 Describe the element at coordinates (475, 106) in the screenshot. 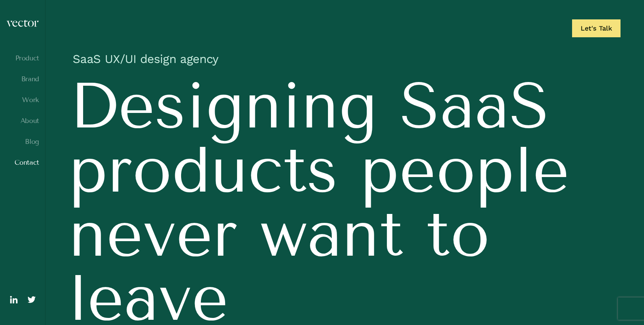

I see `span: SaaS` at that location.